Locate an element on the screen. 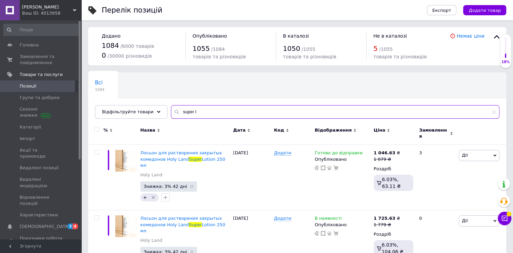  span: В наявності is located at coordinates (328, 219).